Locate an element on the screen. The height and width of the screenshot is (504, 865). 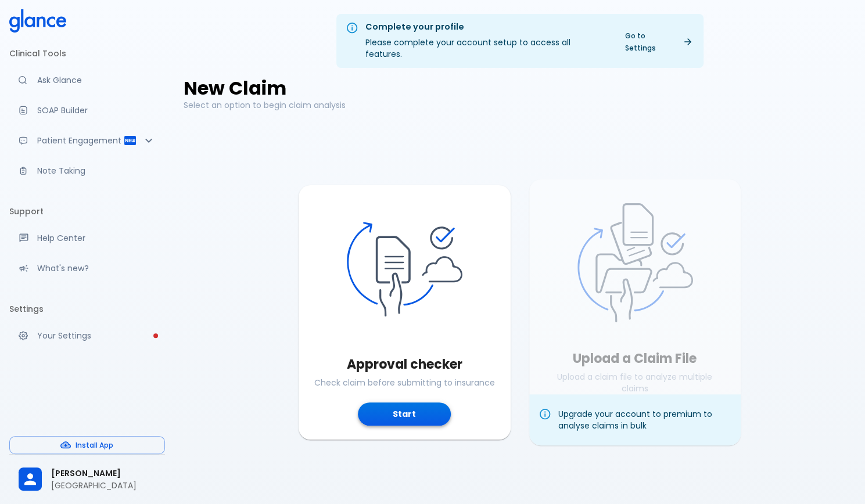
a: Moramiz: Find ICD10AM codes instantly is located at coordinates (87, 81).